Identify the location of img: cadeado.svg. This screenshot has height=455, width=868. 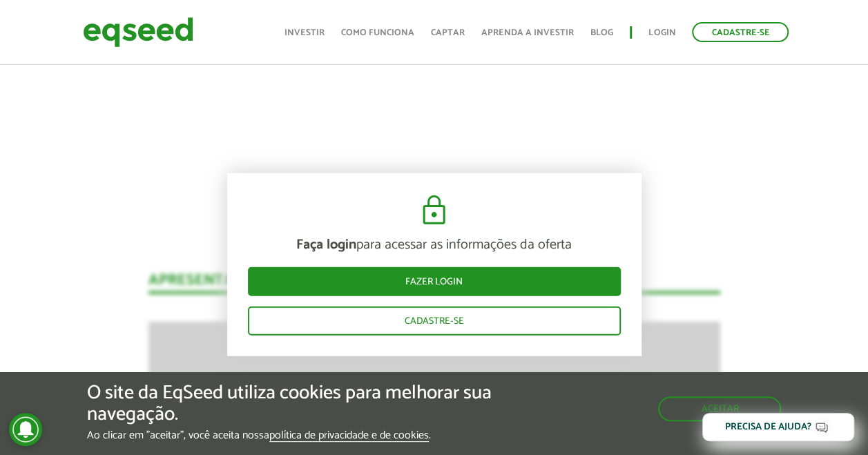
(434, 210).